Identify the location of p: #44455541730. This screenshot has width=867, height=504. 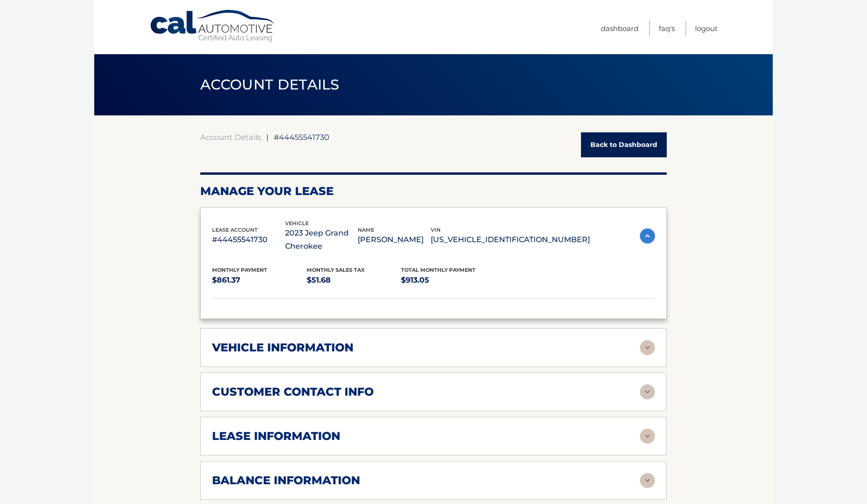
(248, 240).